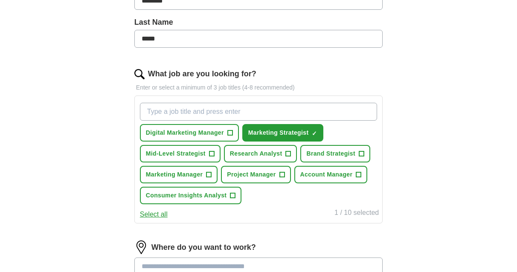 The image size is (517, 272). Describe the element at coordinates (260, 153) in the screenshot. I see `button: Research Analyst` at that location.